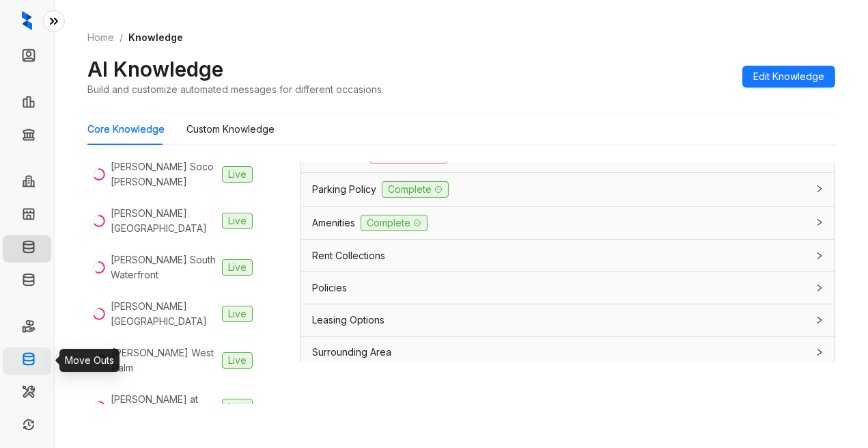 The height and width of the screenshot is (448, 868). What do you see at coordinates (27, 427) in the screenshot?
I see `li: Renewals` at bounding box center [27, 427].